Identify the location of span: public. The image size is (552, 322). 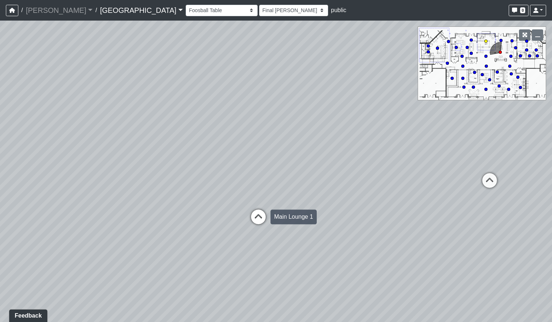
(339, 10).